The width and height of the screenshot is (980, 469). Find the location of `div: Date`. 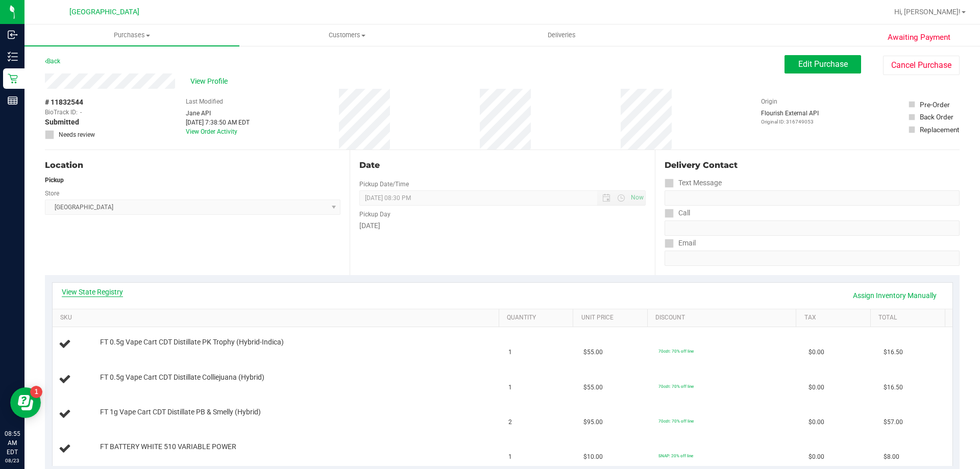

div: Date is located at coordinates (502, 165).